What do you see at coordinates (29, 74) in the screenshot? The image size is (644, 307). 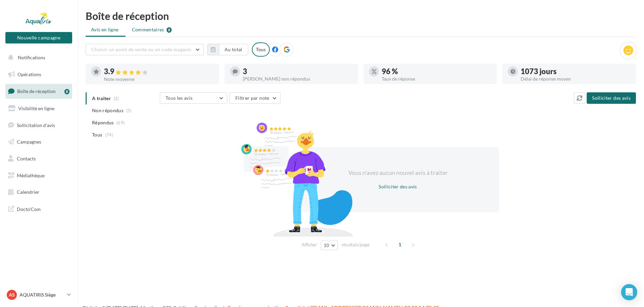 I see `span: Opérations` at bounding box center [29, 74].